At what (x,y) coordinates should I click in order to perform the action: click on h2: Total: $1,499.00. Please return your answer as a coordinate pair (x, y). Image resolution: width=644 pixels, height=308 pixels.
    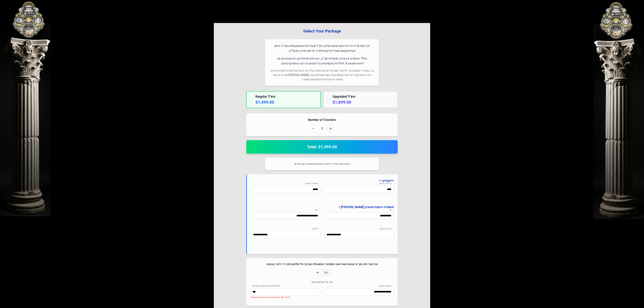
    Looking at the image, I should click on (322, 147).